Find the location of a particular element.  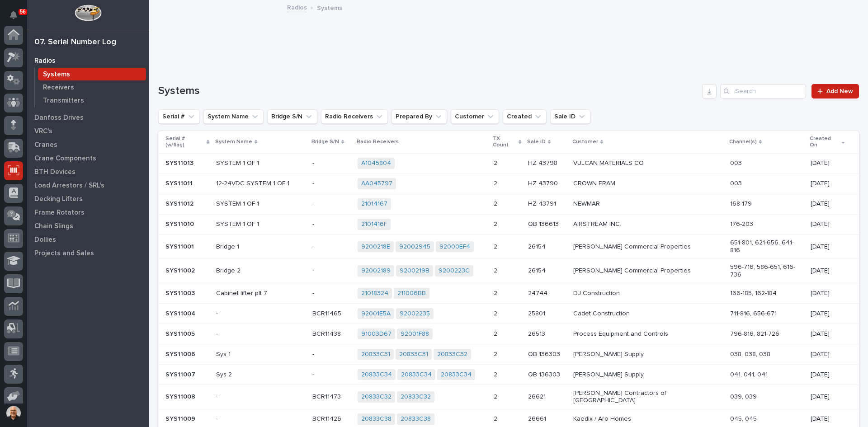

a: Dollies is located at coordinates (88, 239).